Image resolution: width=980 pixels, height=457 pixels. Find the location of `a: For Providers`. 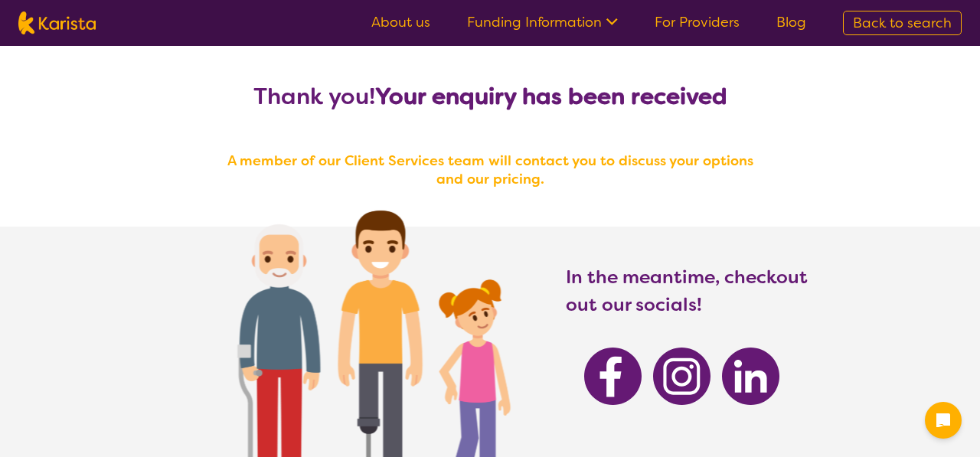

a: For Providers is located at coordinates (697, 22).